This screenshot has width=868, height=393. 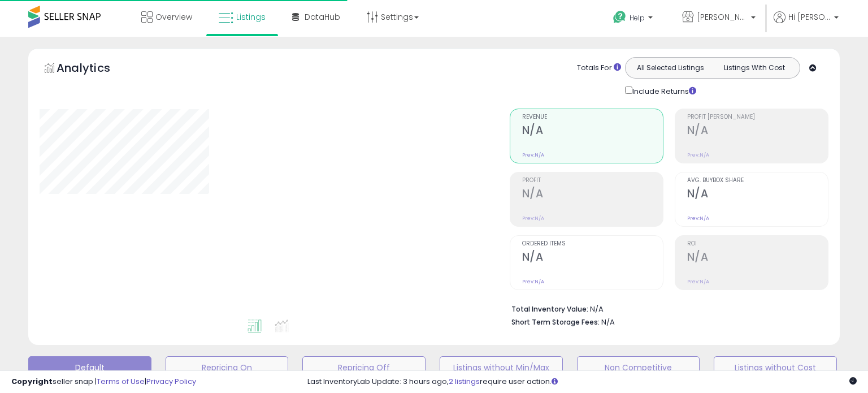 What do you see at coordinates (501, 367) in the screenshot?
I see `button: Listings without Min/Max` at bounding box center [501, 367].